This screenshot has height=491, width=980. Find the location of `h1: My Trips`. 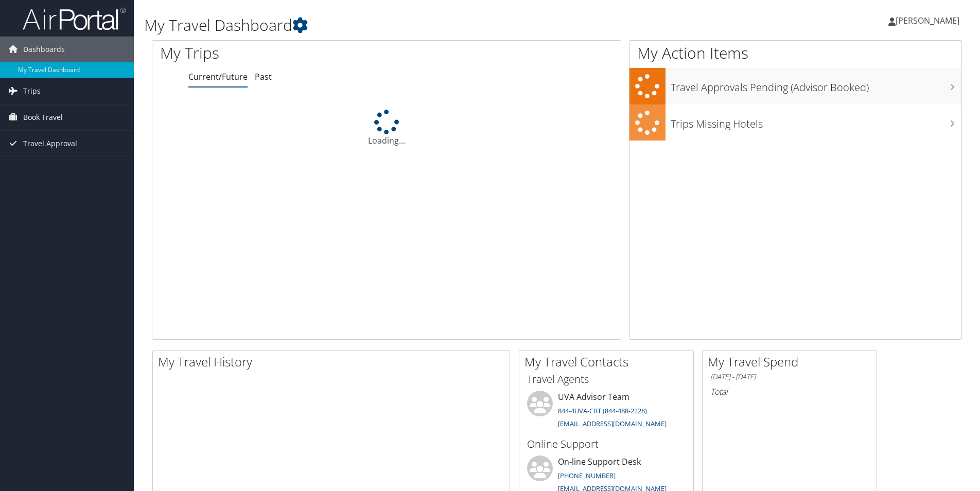

h1: My Trips is located at coordinates (289, 53).